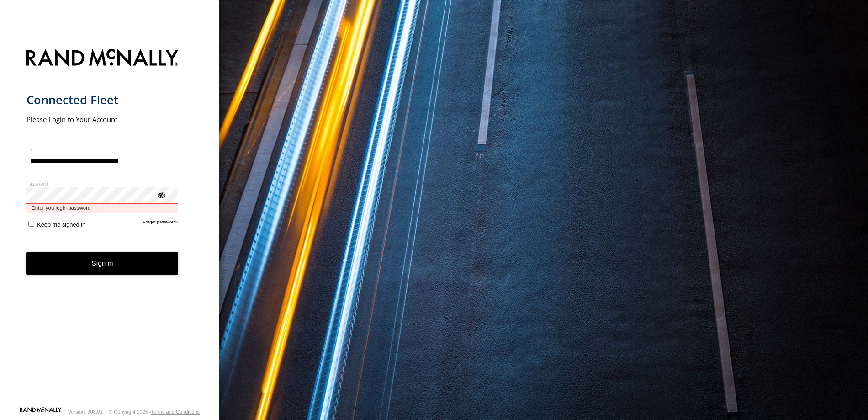 The height and width of the screenshot is (420, 868). Describe the element at coordinates (176, 412) in the screenshot. I see `a: Terms and Conditions` at that location.